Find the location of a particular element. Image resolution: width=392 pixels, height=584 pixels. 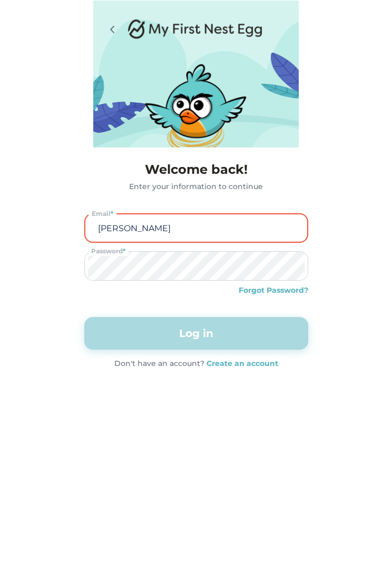

div: Enter your information to continue is located at coordinates (196, 186).